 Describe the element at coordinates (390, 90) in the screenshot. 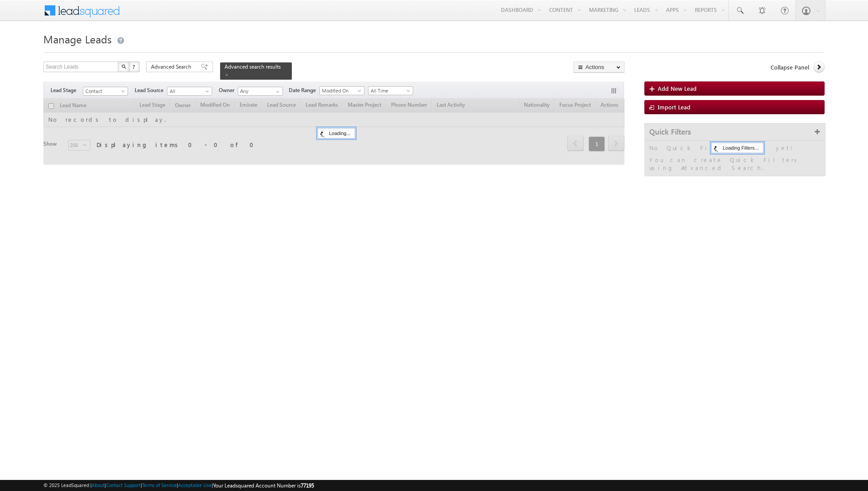

I see `a: All Time` at that location.